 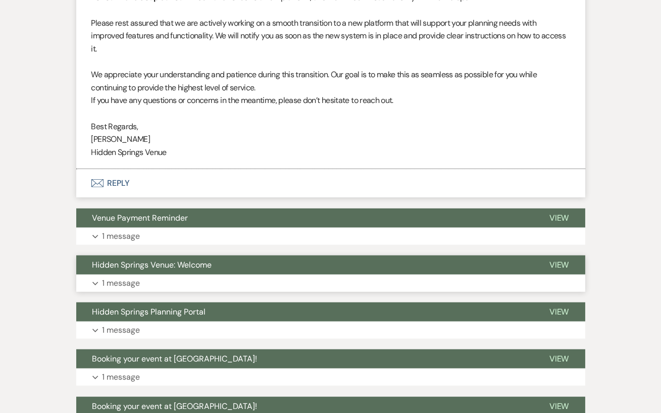 I want to click on span: Venue Payment Reminder, so click(x=140, y=218).